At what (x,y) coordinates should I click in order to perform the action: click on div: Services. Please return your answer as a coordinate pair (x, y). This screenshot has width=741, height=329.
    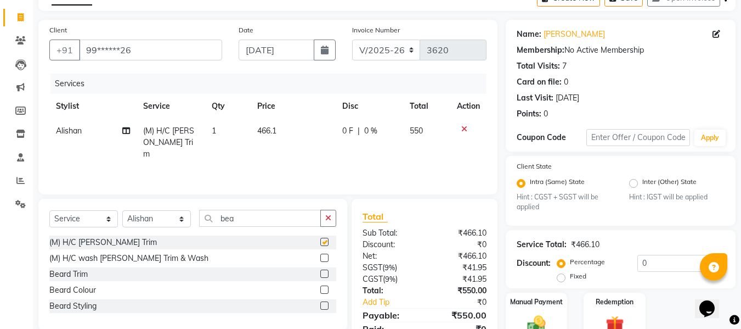
    Looking at the image, I should click on (273, 83).